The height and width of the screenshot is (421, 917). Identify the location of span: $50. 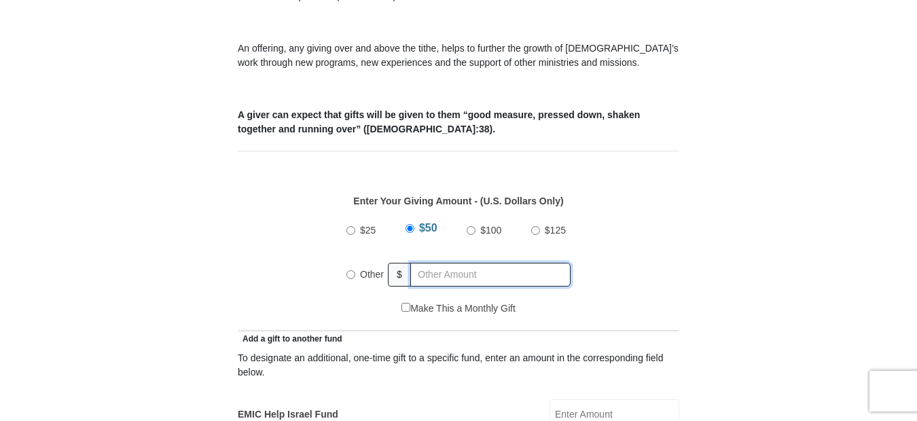
(428, 227).